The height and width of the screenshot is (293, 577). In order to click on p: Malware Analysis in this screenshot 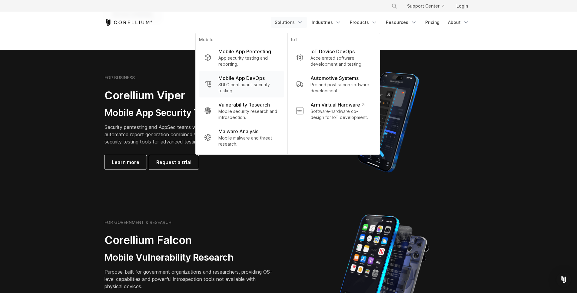, I will do `click(239, 132)`.